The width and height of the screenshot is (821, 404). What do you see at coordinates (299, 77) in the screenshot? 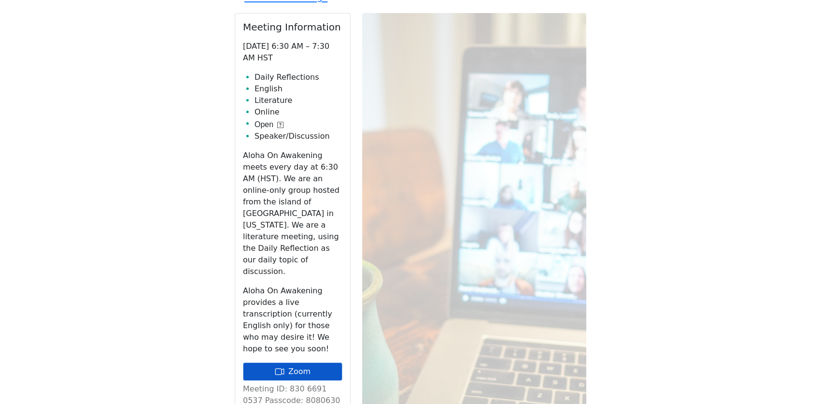
I see `li: Daily Reflections` at bounding box center [299, 77].